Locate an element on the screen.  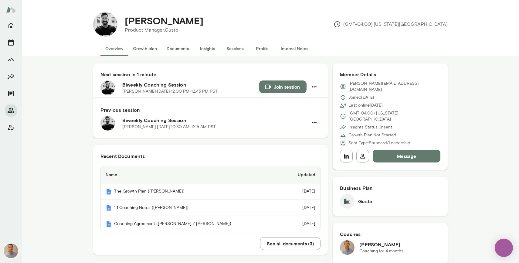
h6: Gusto is located at coordinates (365, 201).